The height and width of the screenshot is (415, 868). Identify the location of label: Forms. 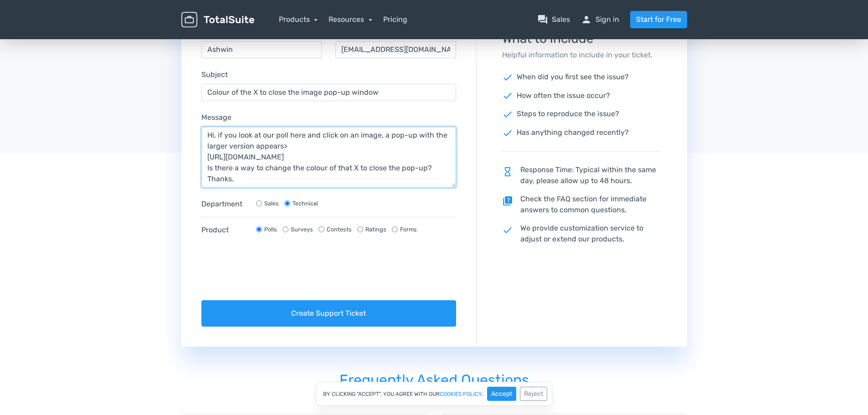
(408, 229).